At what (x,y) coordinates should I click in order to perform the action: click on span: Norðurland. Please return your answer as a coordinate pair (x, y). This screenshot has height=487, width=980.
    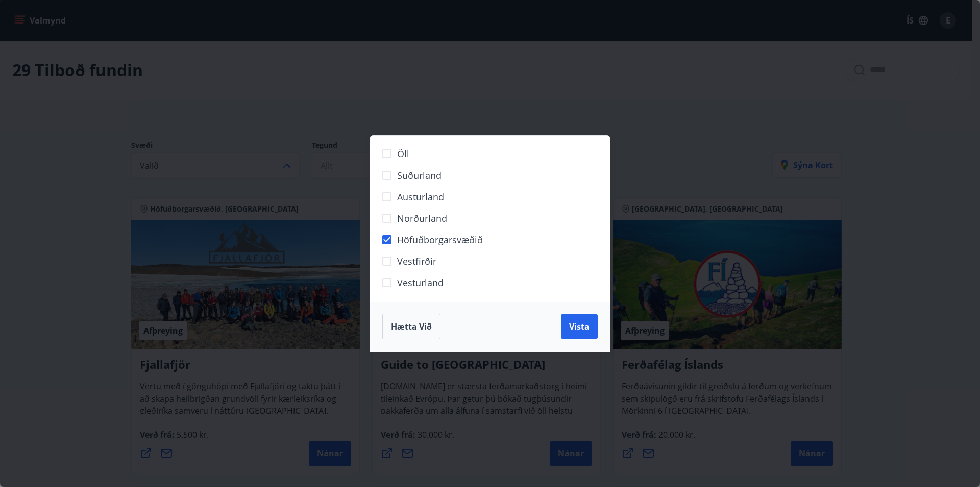
    Looking at the image, I should click on (422, 218).